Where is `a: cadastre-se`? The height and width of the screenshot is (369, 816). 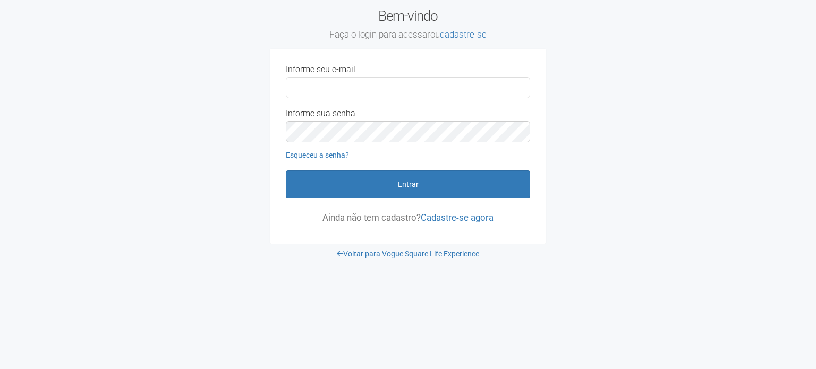
a: cadastre-se is located at coordinates (464, 35).